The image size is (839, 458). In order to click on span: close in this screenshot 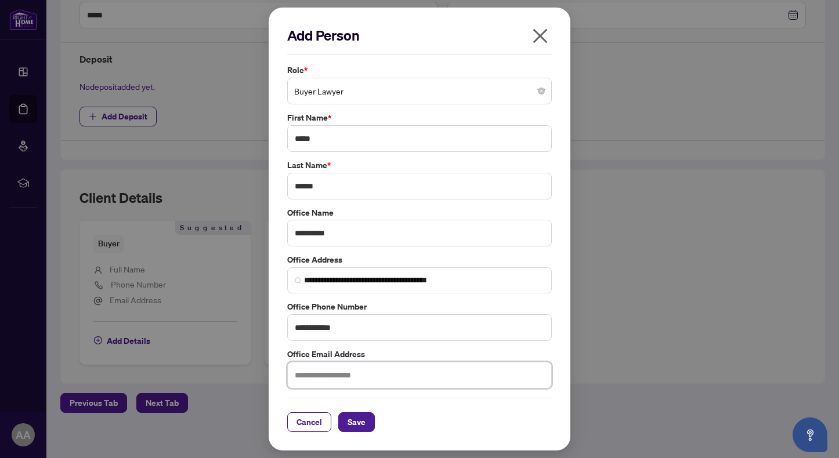, I will do `click(540, 36)`.